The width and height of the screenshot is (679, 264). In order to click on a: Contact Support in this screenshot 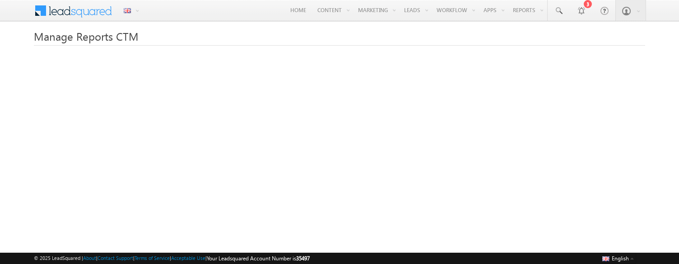, I will do `click(115, 257)`.